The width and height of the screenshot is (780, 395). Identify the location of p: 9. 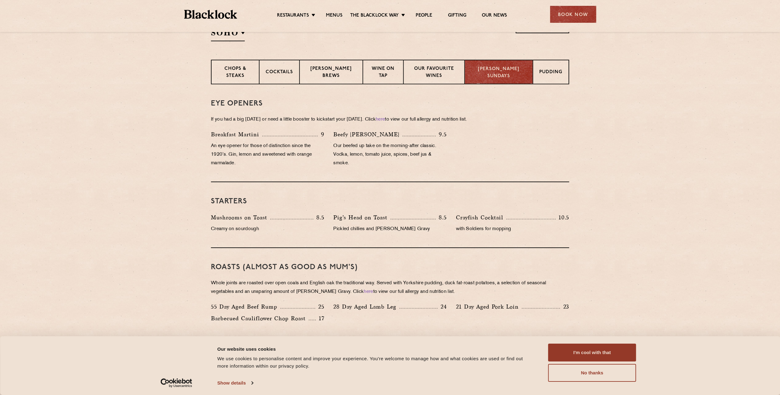
(321, 134).